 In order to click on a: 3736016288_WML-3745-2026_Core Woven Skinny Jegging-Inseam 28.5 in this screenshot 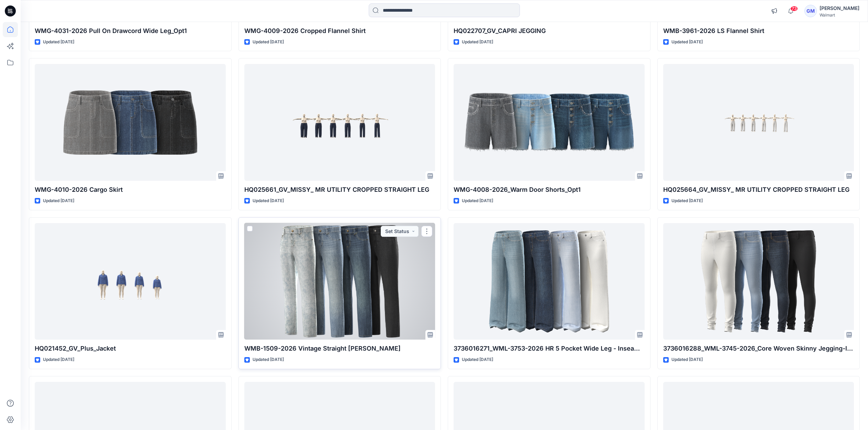, I will do `click(759, 281)`.